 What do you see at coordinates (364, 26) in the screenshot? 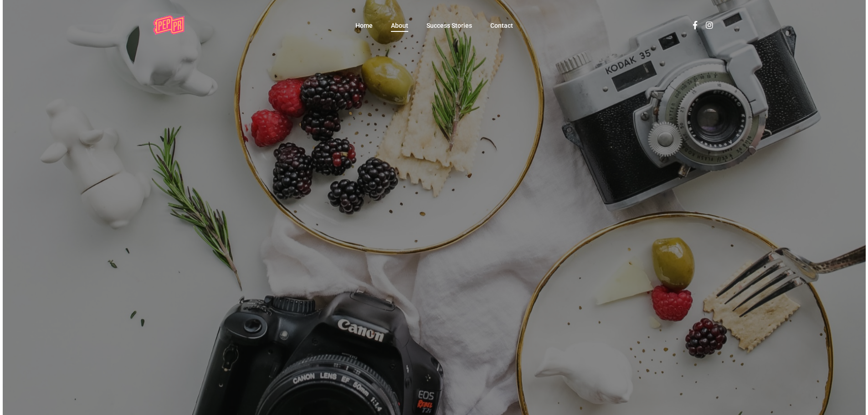
I see `a: Home` at bounding box center [364, 26].